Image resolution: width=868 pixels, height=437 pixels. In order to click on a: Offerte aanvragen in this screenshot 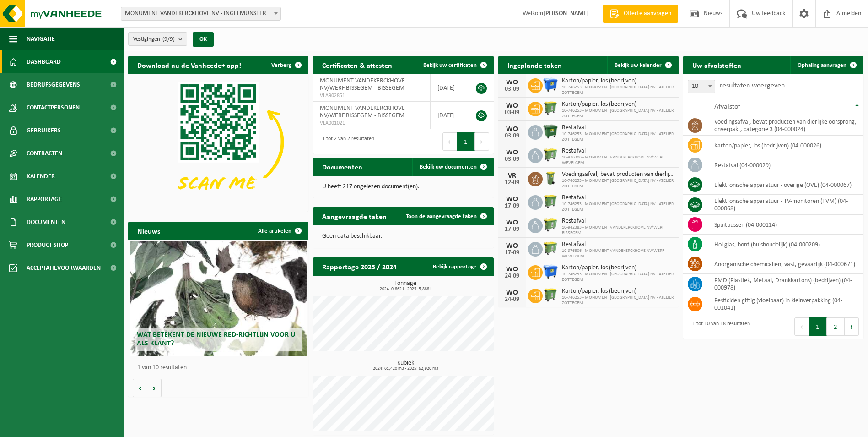, I will do `click(640, 14)`.